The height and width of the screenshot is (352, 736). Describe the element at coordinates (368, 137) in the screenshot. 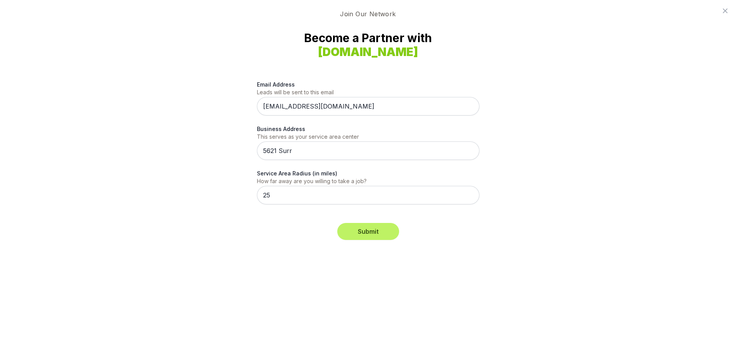

I see `p: This serves as your service area center` at that location.